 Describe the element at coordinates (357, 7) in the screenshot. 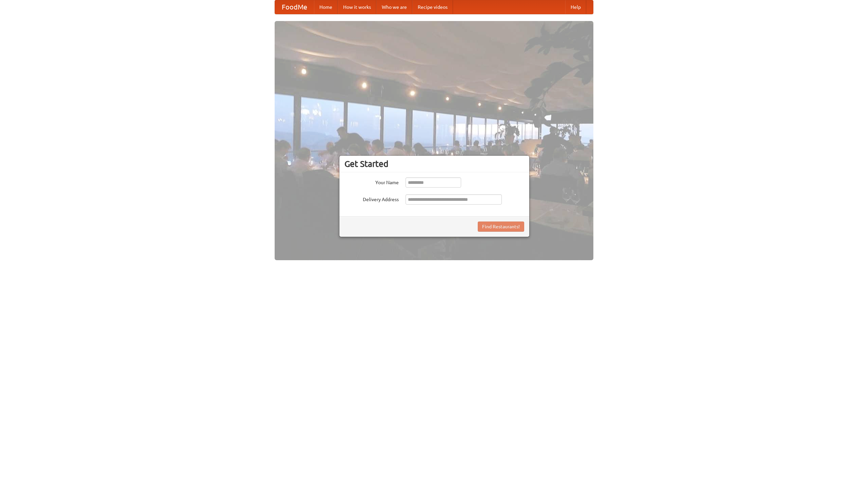

I see `a: How it works` at that location.